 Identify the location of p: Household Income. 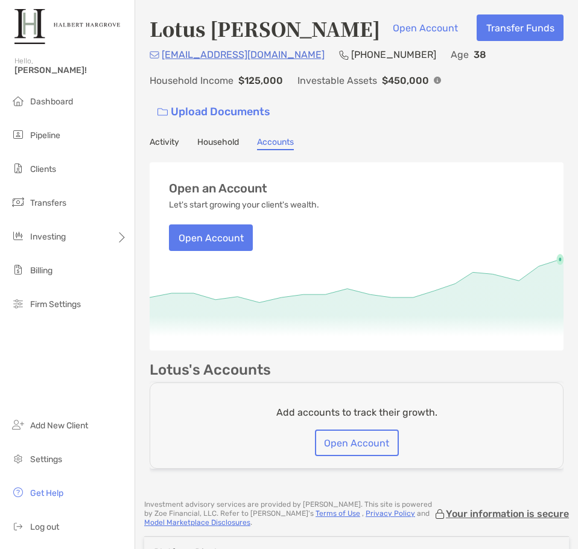
(191, 80).